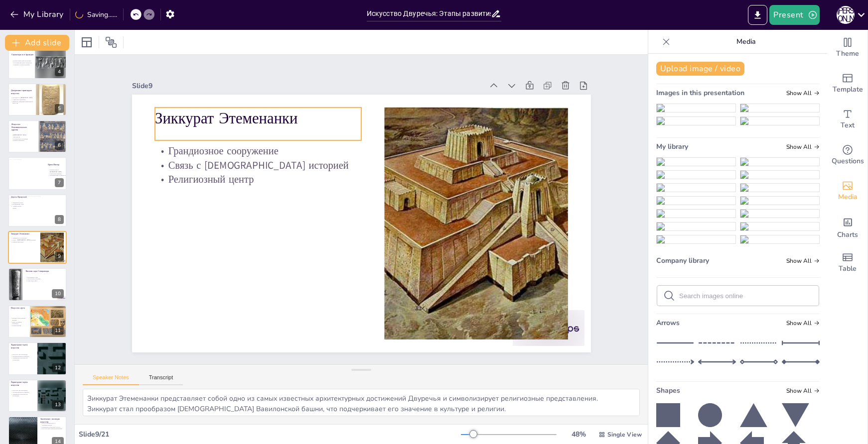 This screenshot has width=868, height=444. I want to click on button: Speaker Notes, so click(111, 380).